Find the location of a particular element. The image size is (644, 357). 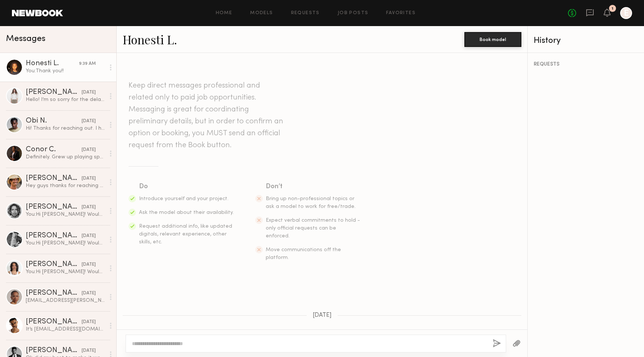

div: Honesti L. is located at coordinates (52, 64).